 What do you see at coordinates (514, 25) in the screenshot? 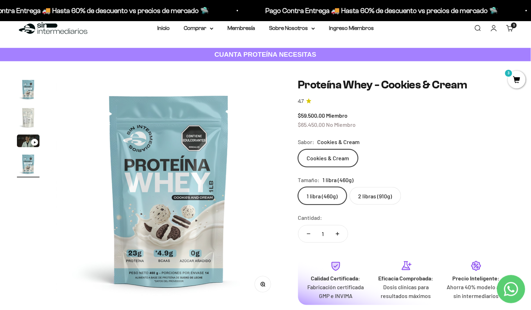
I see `span: 3` at bounding box center [514, 25].